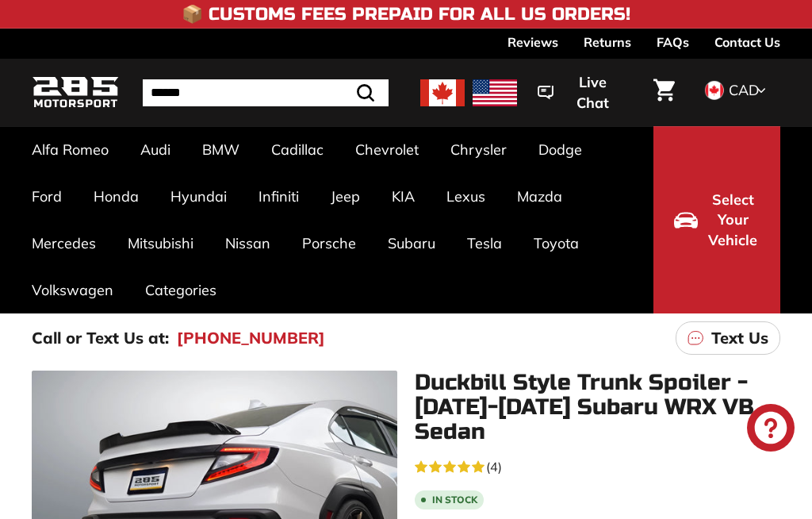  Describe the element at coordinates (247, 243) in the screenshot. I see `a: Nissan` at that location.